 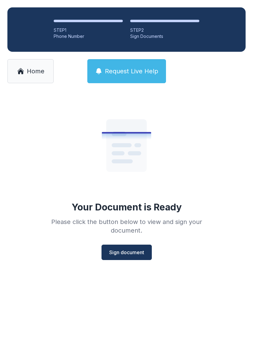 I want to click on div: Please click the button below to view and sign your document., so click(x=126, y=226).